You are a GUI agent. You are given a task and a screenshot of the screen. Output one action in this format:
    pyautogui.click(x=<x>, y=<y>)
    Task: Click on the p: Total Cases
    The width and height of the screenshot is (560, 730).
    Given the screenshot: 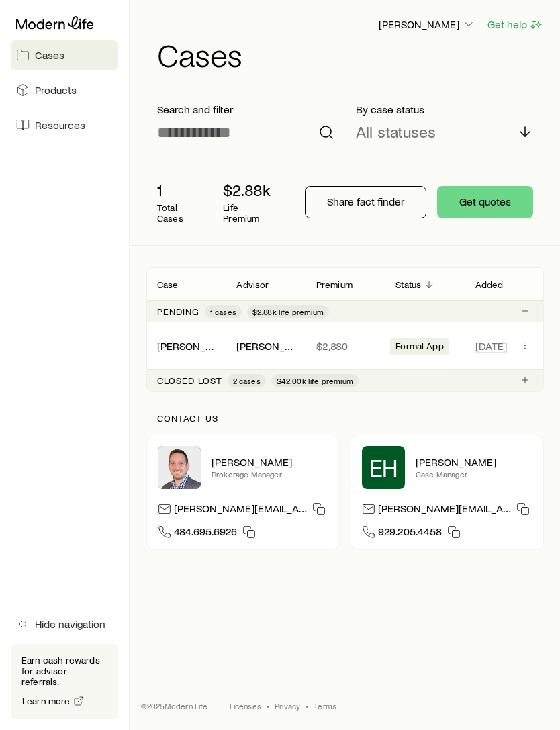 What is the action you would take?
    pyautogui.click(x=179, y=213)
    